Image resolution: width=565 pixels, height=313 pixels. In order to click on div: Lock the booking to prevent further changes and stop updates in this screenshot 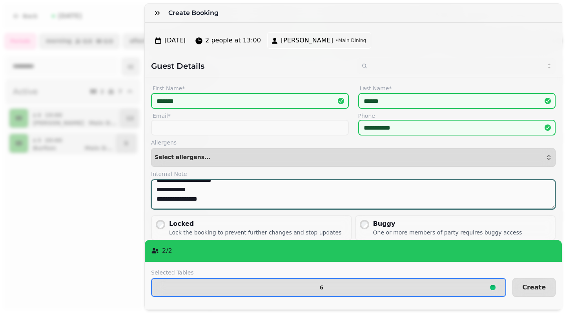, I will do `click(255, 232)`.